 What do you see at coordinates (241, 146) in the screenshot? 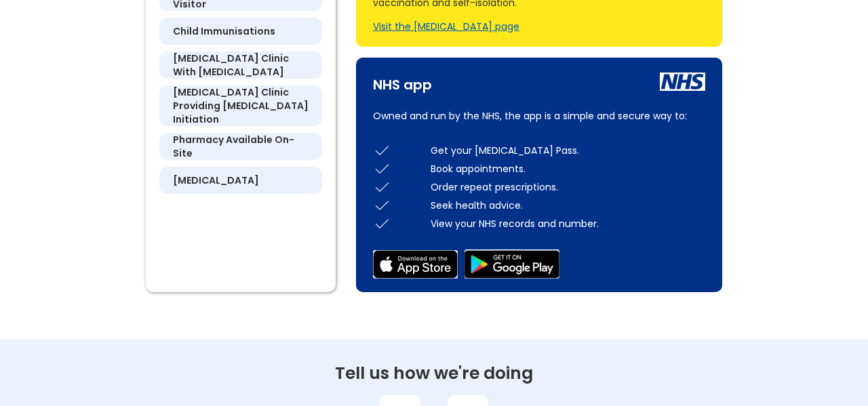
I see `h5: pharmacy available on-site` at bounding box center [241, 146].